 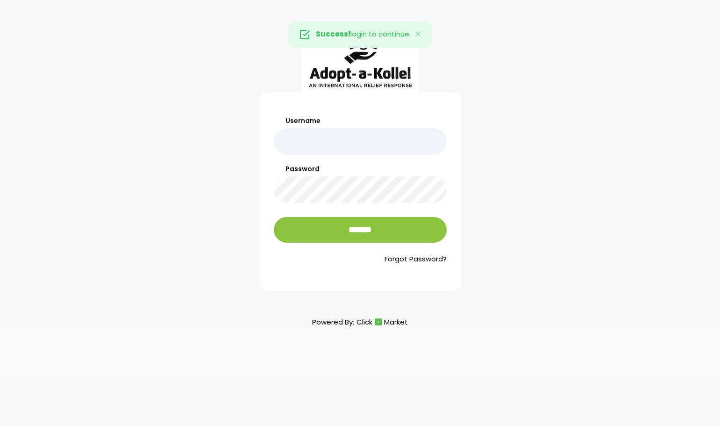 What do you see at coordinates (378, 321) in the screenshot?
I see `img: cm_icon.png` at bounding box center [378, 321].